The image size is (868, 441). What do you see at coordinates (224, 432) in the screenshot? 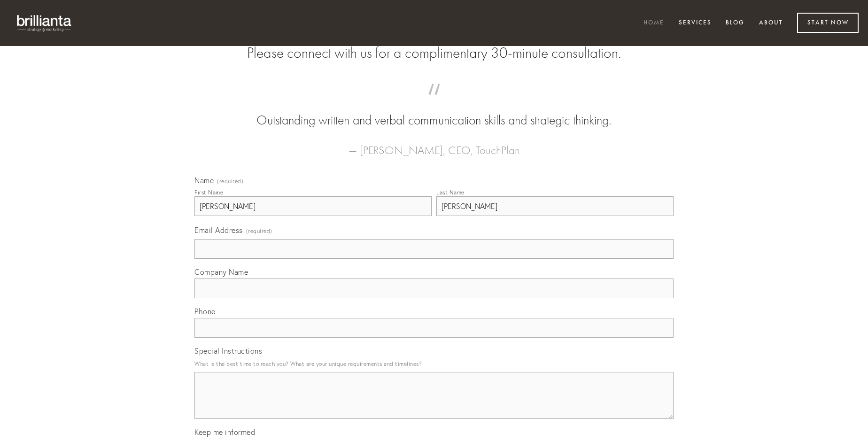
I see `span: Keep me informed` at bounding box center [224, 432].